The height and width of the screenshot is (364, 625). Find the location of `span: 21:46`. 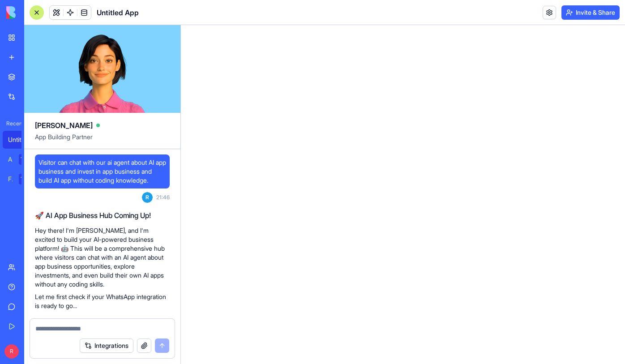

span: 21:46 is located at coordinates (163, 198).